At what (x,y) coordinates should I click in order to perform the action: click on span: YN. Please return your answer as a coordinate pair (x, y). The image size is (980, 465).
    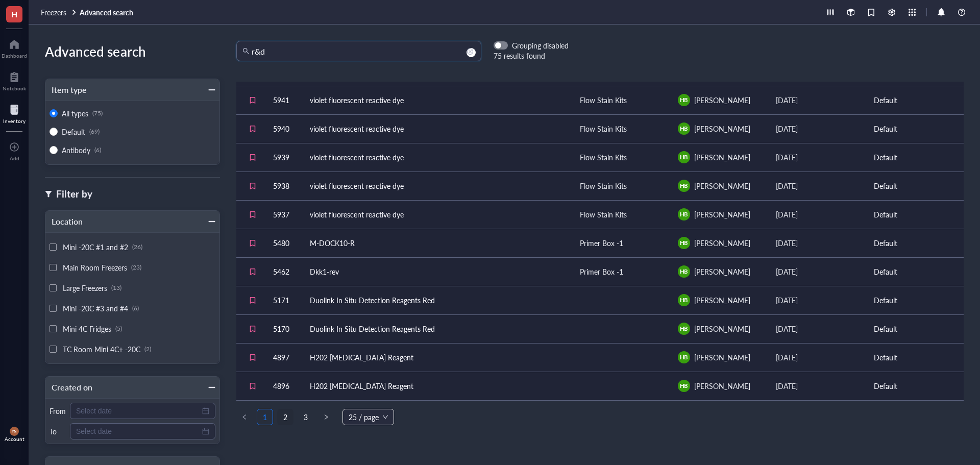
    Looking at the image, I should click on (14, 431).